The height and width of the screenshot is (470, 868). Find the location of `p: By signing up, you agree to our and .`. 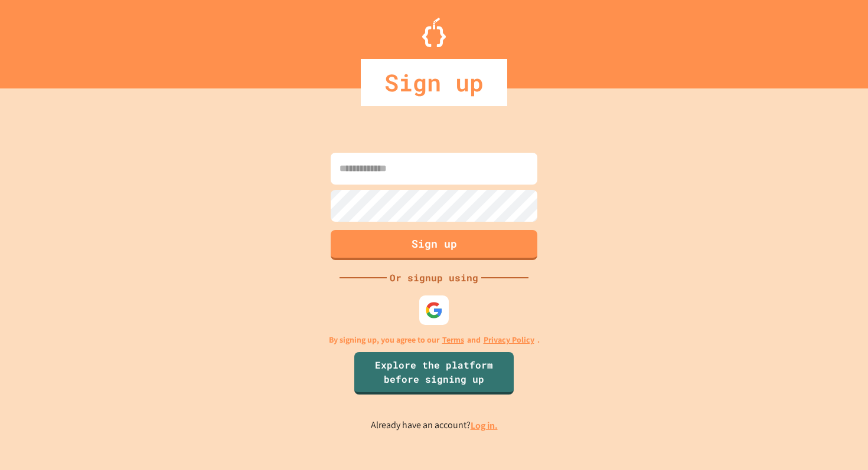

p: By signing up, you agree to our and . is located at coordinates (434, 340).